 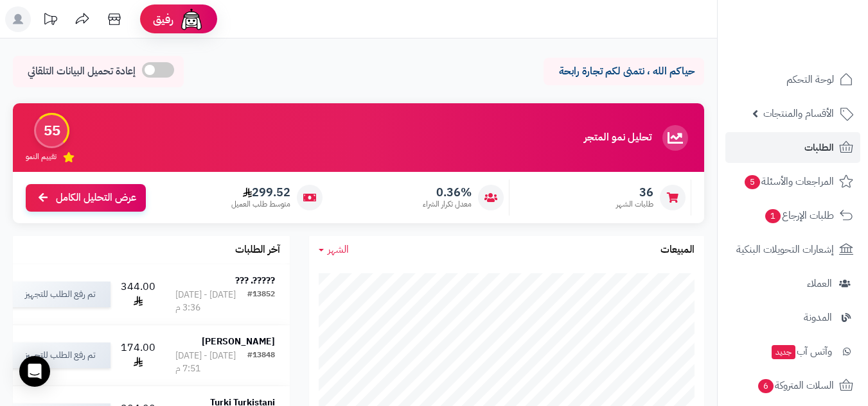 What do you see at coordinates (447, 192) in the screenshot?
I see `span: 0.36%` at bounding box center [447, 192].